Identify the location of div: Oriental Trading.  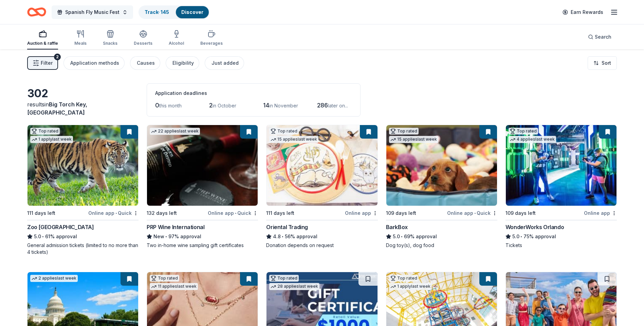
(287, 227).